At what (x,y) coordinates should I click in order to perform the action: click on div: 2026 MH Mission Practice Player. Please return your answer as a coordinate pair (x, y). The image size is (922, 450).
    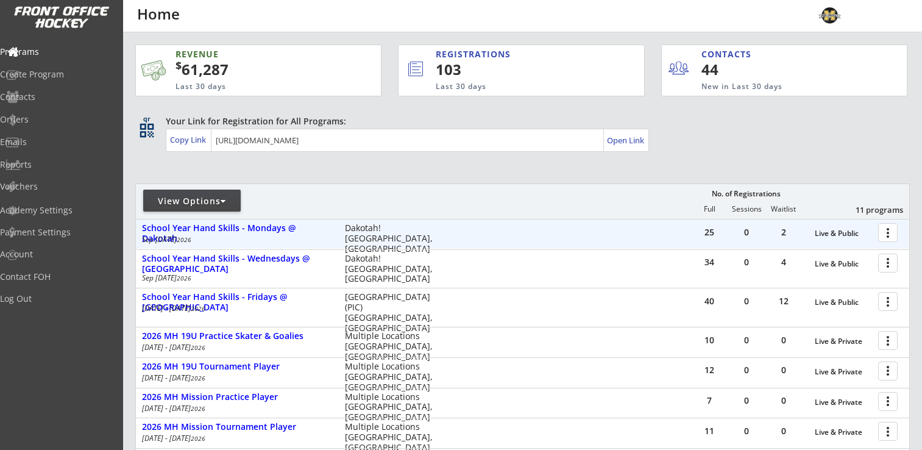
    Looking at the image, I should click on (237, 397).